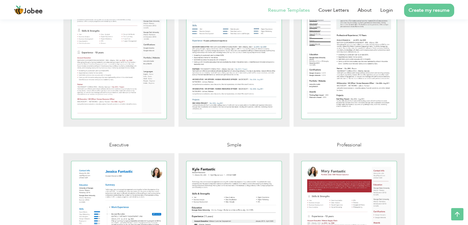 The width and height of the screenshot is (468, 225). I want to click on span: Jobee, so click(33, 11).